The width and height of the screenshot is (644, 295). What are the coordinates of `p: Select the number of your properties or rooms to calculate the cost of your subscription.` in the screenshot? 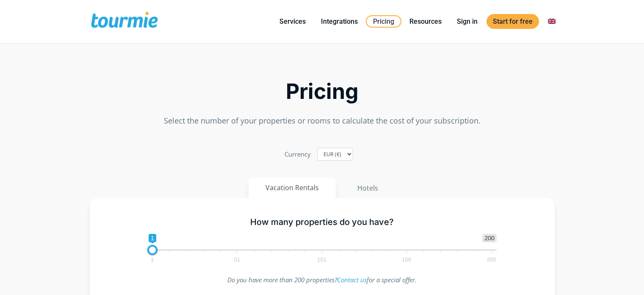 It's located at (323, 121).